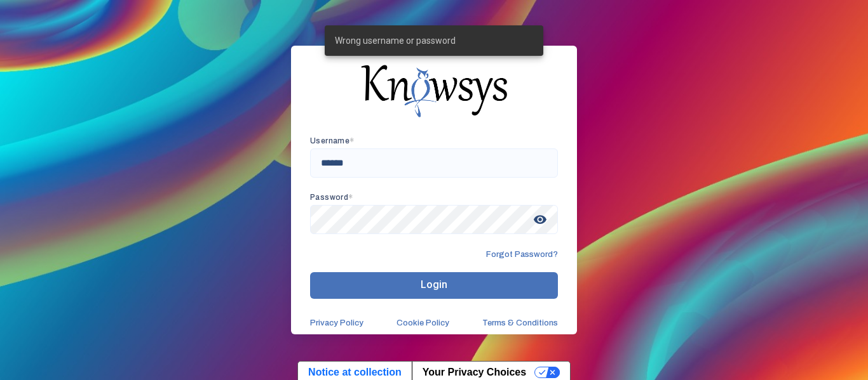 This screenshot has width=868, height=380. What do you see at coordinates (522, 255) in the screenshot?
I see `span: Forgot Password?` at bounding box center [522, 255].